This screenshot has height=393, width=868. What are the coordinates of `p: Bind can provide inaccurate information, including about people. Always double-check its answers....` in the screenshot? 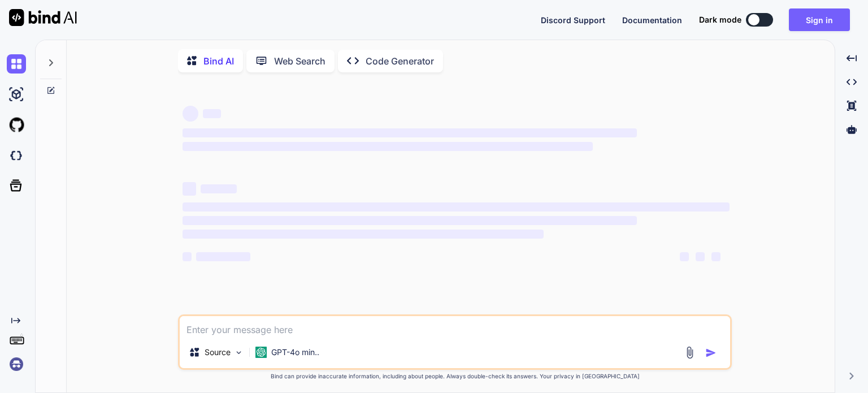 It's located at (455, 376).